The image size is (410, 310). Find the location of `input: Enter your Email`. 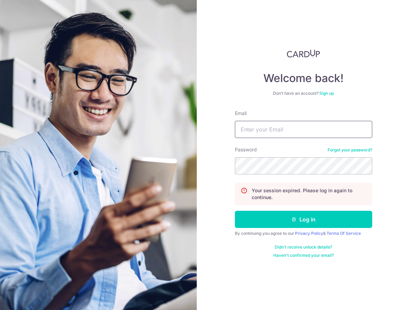

input: Enter your Email is located at coordinates (304, 130).